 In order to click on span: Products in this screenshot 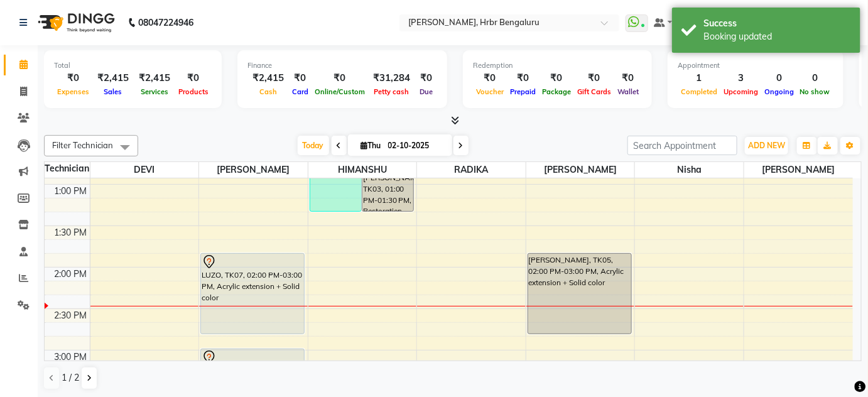, I will do `click(193, 92)`.